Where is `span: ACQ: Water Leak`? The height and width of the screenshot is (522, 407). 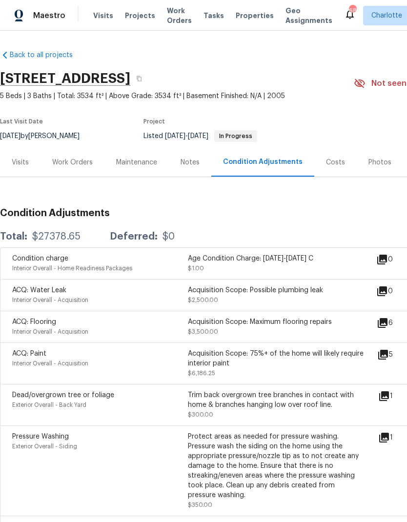
span: ACQ: Water Leak is located at coordinates (39, 290).